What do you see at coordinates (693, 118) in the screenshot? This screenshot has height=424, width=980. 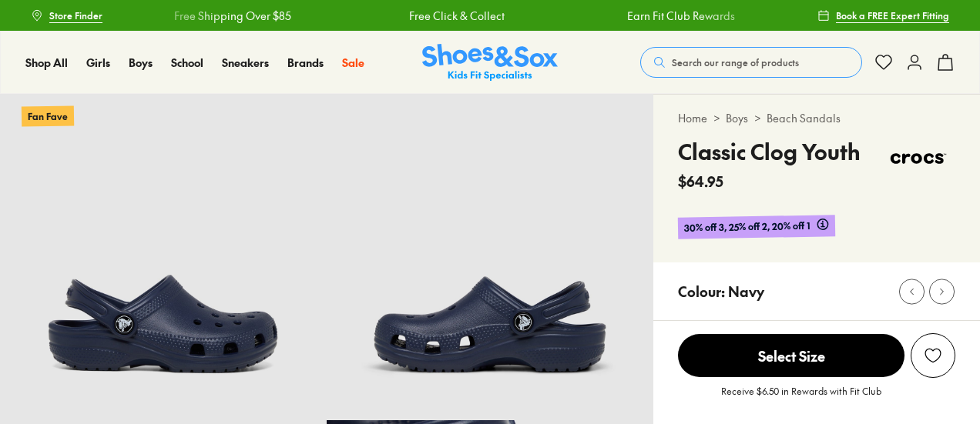 I see `a: Home` at bounding box center [693, 118].